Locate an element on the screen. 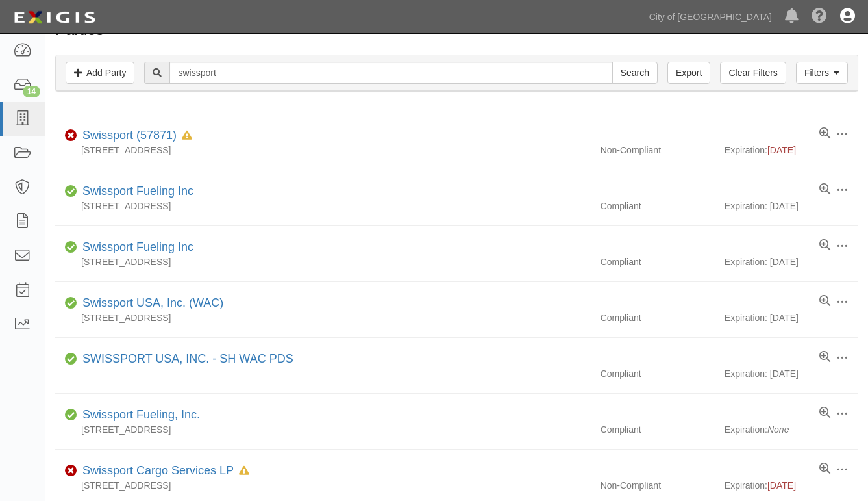 This screenshot has width=868, height=501. a: Swissport Fueling, Inc. is located at coordinates (140, 415).